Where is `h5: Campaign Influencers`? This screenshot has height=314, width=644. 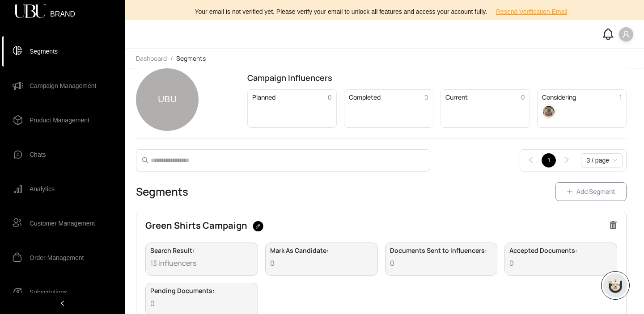 h5: Campaign Influencers is located at coordinates (437, 78).